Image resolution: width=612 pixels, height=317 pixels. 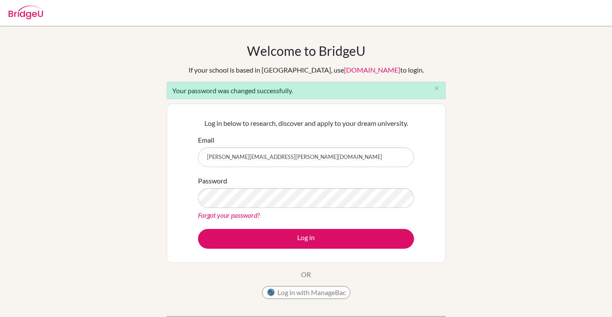 What do you see at coordinates (306, 90) in the screenshot?
I see `div: Your password was changed successfully.` at bounding box center [306, 90].